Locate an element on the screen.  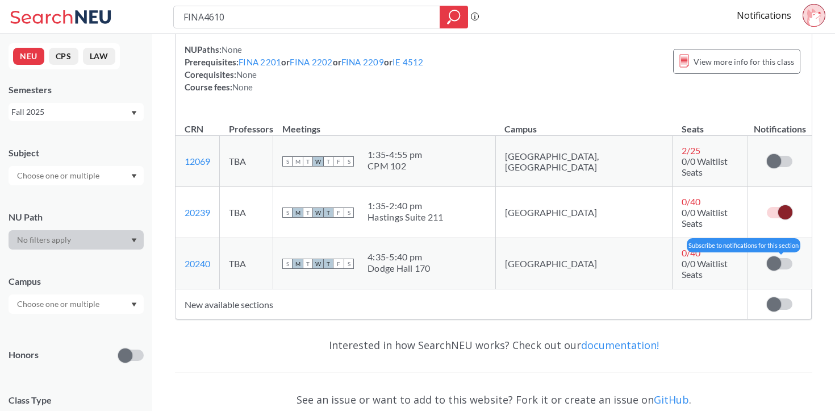
div: Semesters is located at coordinates (76, 90).